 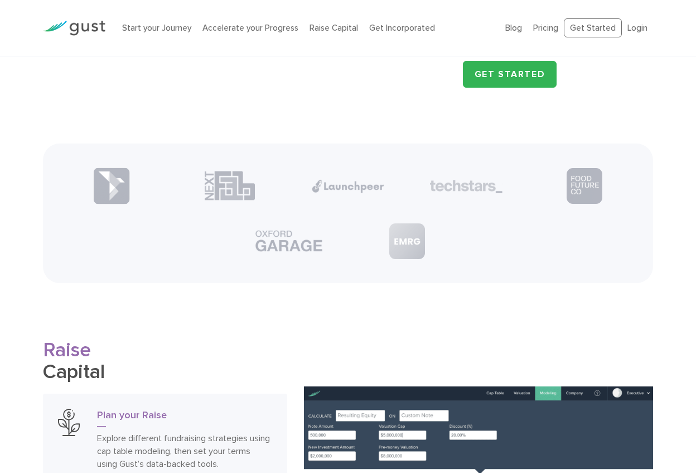 What do you see at coordinates (69, 422) in the screenshot?
I see `img: Plan Your Raise` at bounding box center [69, 422].